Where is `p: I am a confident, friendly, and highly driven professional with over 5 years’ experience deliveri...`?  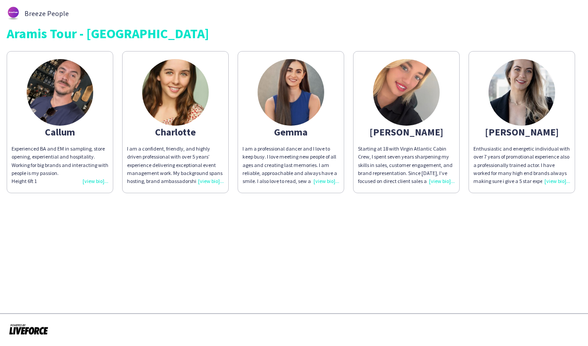 p: I am a confident, friendly, and highly driven professional with over 5 years’ experience deliveri... is located at coordinates (175, 165).